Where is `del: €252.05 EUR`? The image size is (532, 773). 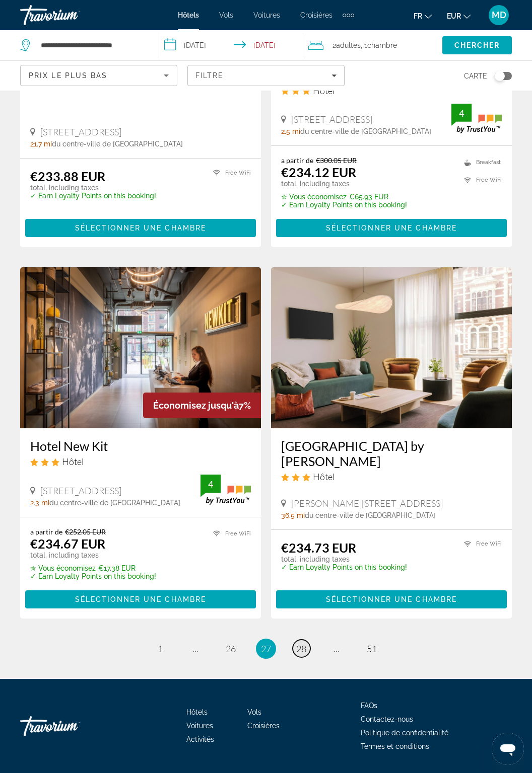 del: €252.05 EUR is located at coordinates (85, 532).